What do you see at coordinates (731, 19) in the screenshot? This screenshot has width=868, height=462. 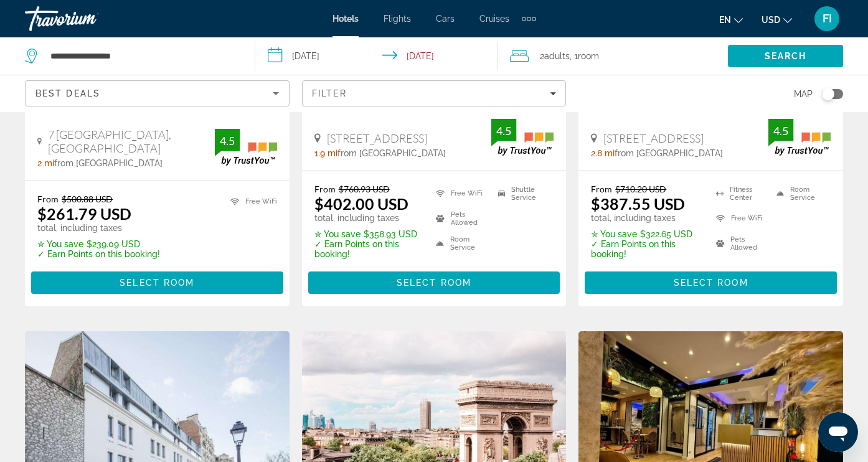 I see `button: Change language` at bounding box center [731, 19].